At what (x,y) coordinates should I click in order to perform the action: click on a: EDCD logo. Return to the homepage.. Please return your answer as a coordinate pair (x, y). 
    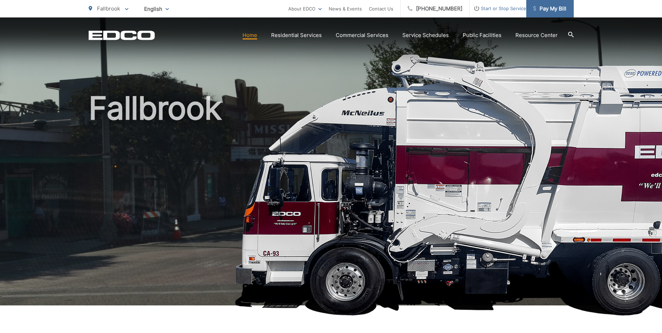
    Looking at the image, I should click on (122, 35).